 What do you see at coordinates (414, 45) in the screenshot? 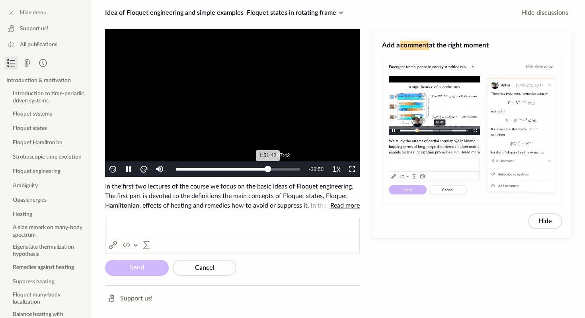
I see `span: comment` at bounding box center [414, 45].